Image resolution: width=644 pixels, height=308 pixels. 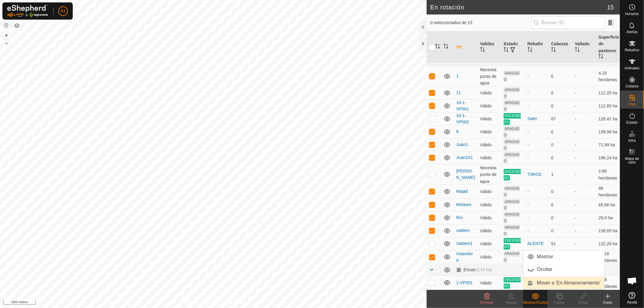 I want to click on font: Crear, so click(x=607, y=302).